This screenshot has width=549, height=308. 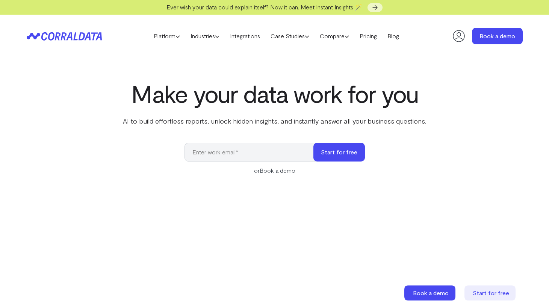 I want to click on a: Pricing, so click(x=368, y=36).